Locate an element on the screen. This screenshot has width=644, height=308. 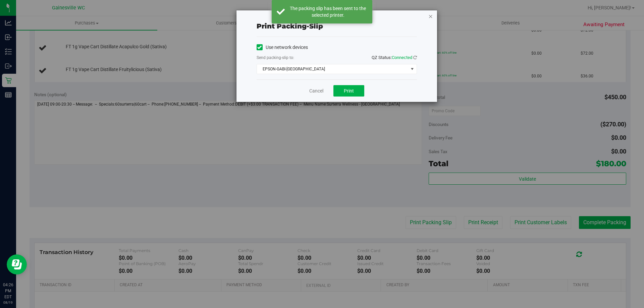
a: Cancel is located at coordinates (316, 91).